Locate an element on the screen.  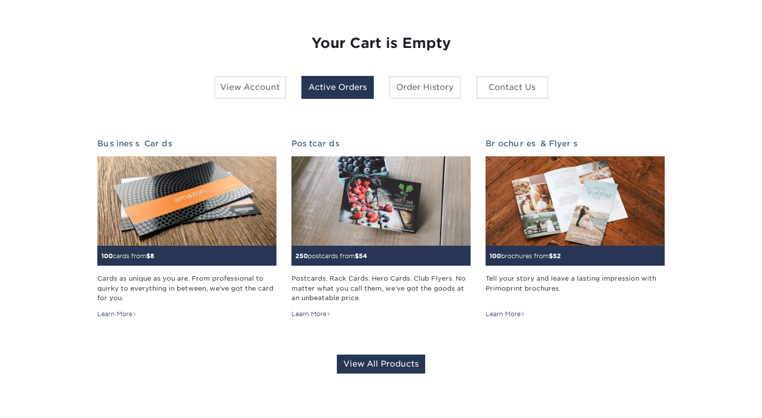
h2: Postcards is located at coordinates (381, 143).